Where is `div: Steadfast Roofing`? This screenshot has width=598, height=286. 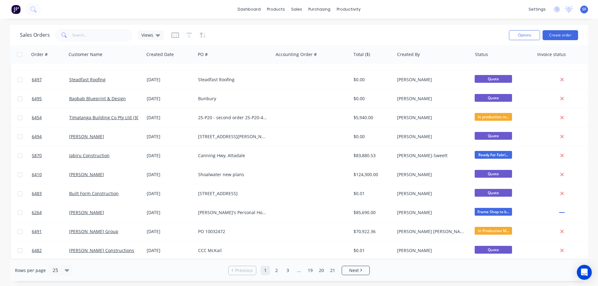
div: Steadfast Roofing is located at coordinates (233, 80).